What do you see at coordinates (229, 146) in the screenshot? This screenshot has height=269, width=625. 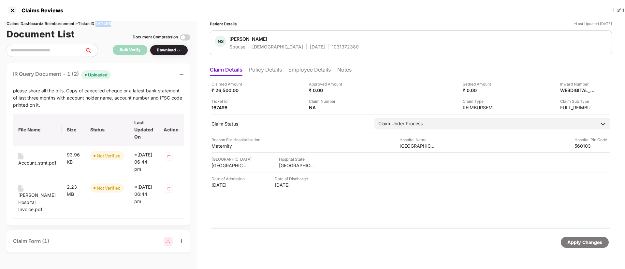 I see `div: Maternity` at bounding box center [229, 146].